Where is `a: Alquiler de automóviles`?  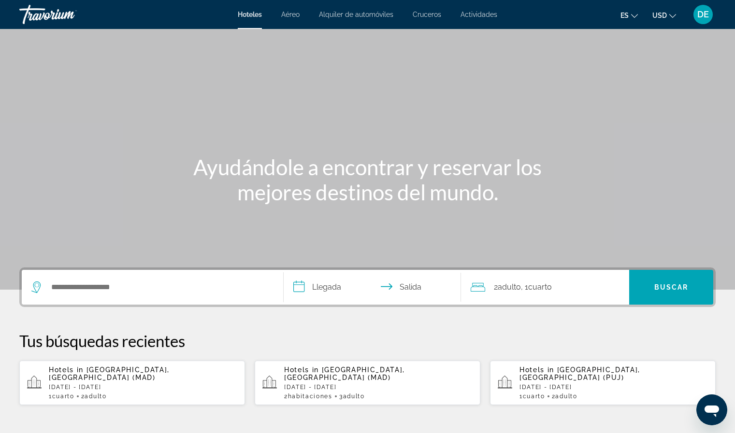
a: Alquiler de automóviles is located at coordinates (356, 14).